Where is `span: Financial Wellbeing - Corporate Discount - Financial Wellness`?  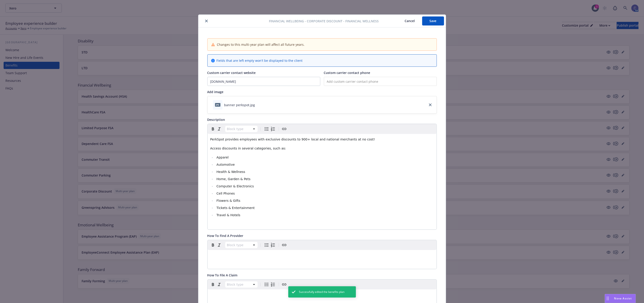
span: Financial Wellbeing - Corporate Discount - Financial Wellness is located at coordinates (323, 21).